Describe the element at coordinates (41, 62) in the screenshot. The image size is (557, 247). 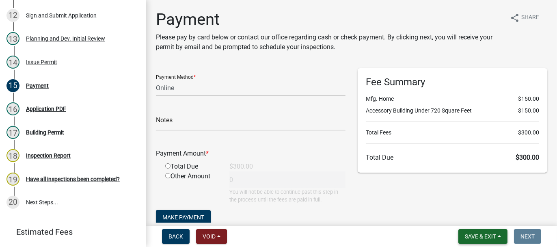
I see `div: Issue Permit` at that location.